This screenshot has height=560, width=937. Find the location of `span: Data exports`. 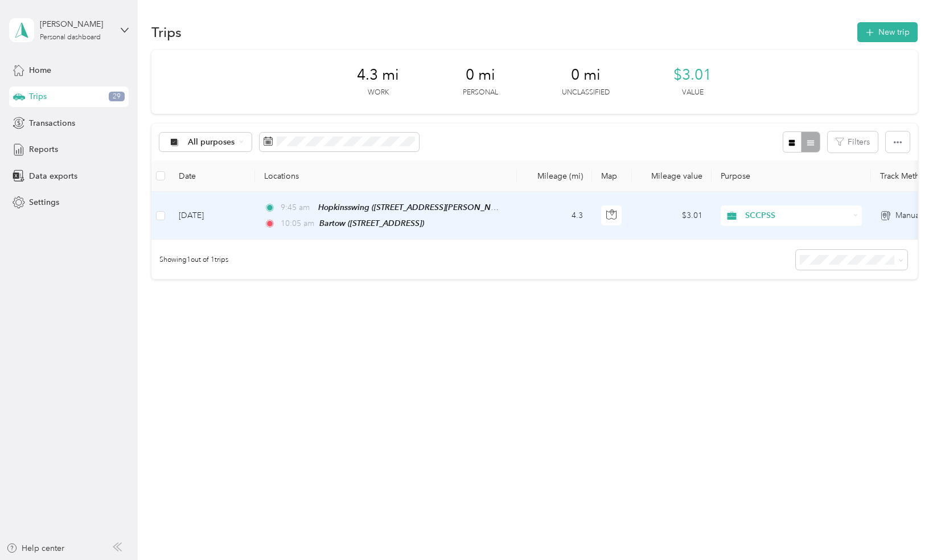

span: Data exports is located at coordinates (53, 176).